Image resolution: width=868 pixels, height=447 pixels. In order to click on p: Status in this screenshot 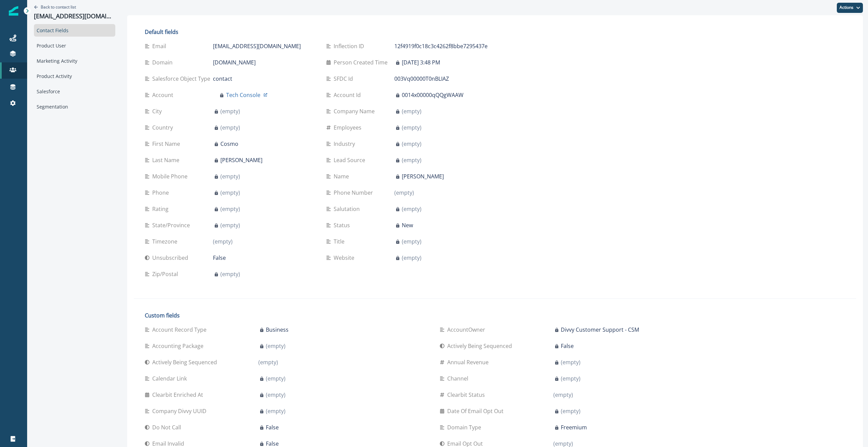, I will do `click(343, 225)`.